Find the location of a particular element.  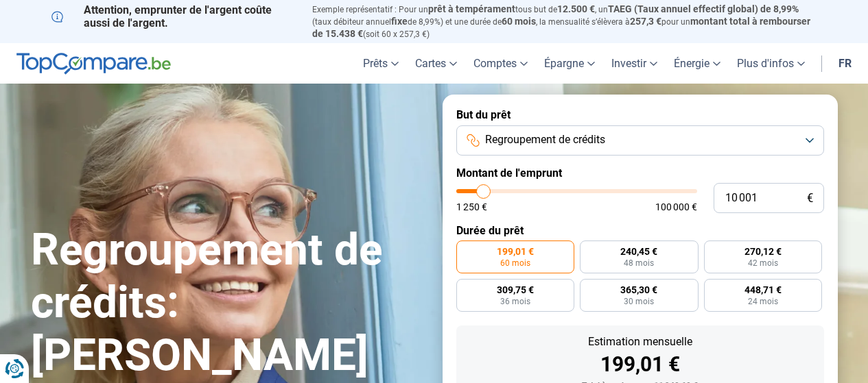

span: 48 mois is located at coordinates (639, 263).